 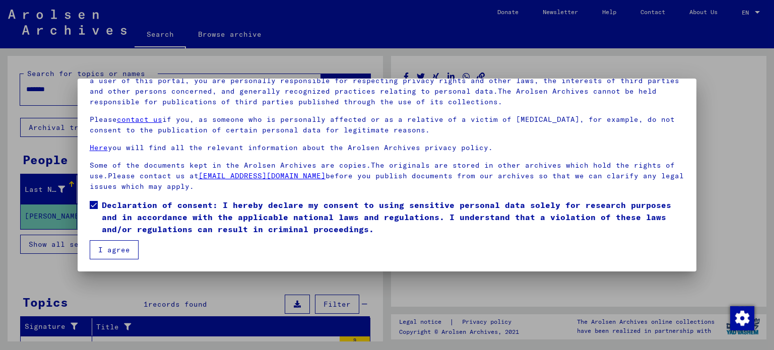 What do you see at coordinates (742, 318) in the screenshot?
I see `div: Change consent` at bounding box center [742, 318].